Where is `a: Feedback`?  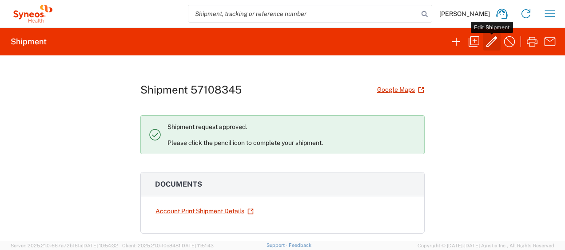
a: Feedback is located at coordinates (300, 246).